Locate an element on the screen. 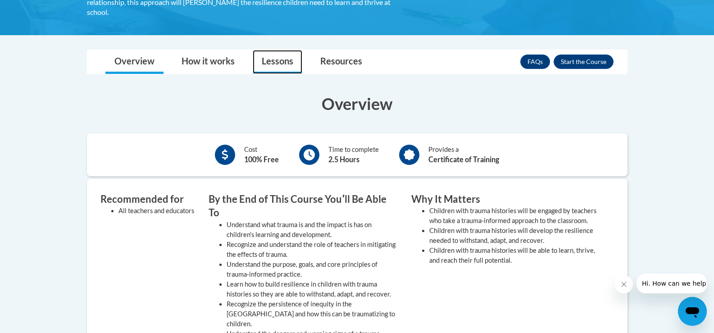 This screenshot has height=333, width=714. li: Recognize and understand the role of teachers in mitigating the effects of trauma. is located at coordinates (312, 250).